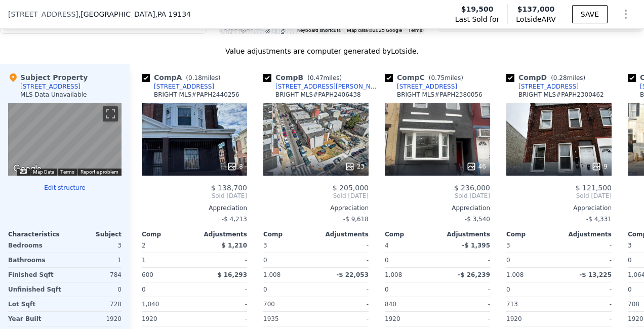 This screenshot has width=644, height=329. Describe the element at coordinates (633, 304) in the screenshot. I see `span: 708` at that location.